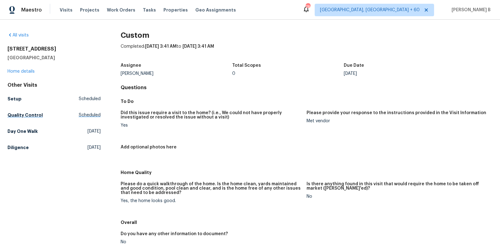  What do you see at coordinates (288, 74) in the screenshot?
I see `div: 0` at bounding box center [288, 74].